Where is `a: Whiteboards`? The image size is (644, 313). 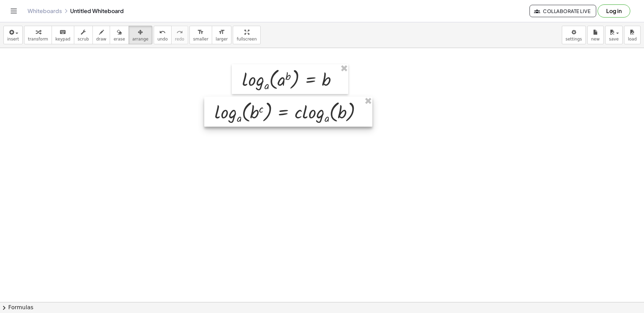
a: Whiteboards is located at coordinates (45, 11).